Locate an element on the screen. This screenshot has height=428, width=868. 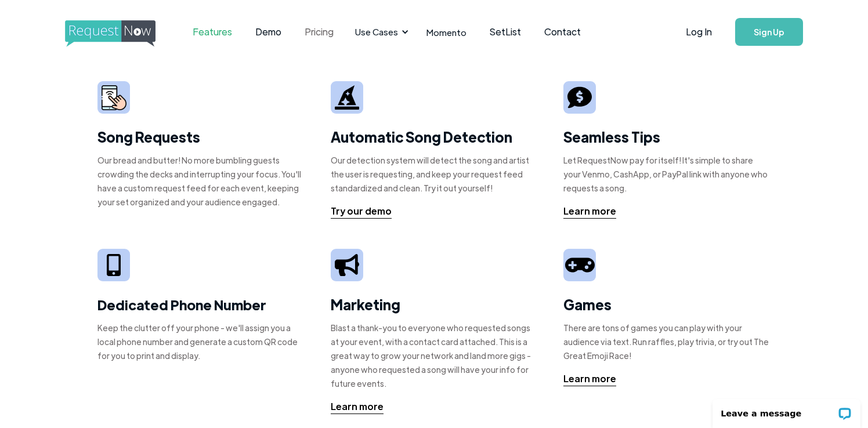
a: Sign Up is located at coordinates (769, 32).